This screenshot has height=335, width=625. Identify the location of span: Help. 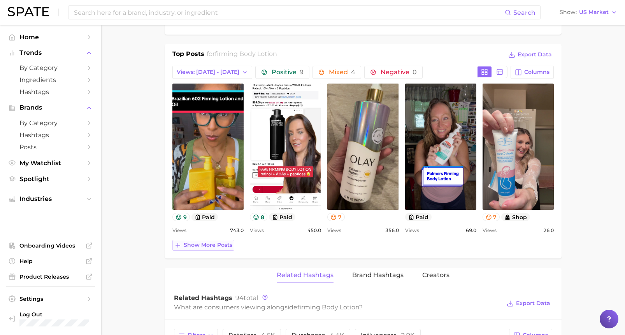
(51, 261).